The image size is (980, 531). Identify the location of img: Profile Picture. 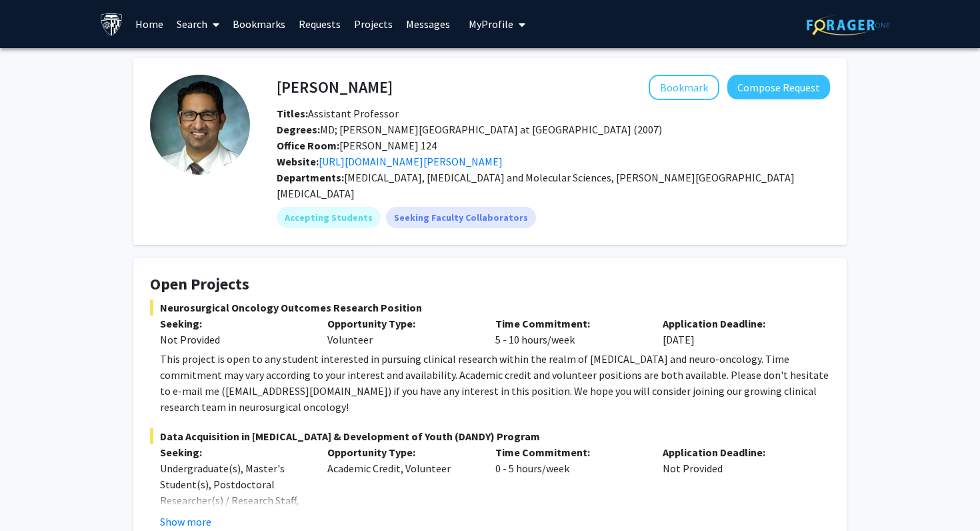
(200, 124).